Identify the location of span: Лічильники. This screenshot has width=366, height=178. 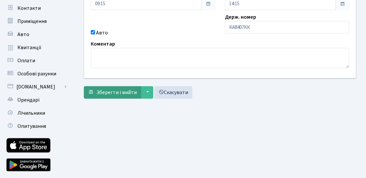
(31, 113).